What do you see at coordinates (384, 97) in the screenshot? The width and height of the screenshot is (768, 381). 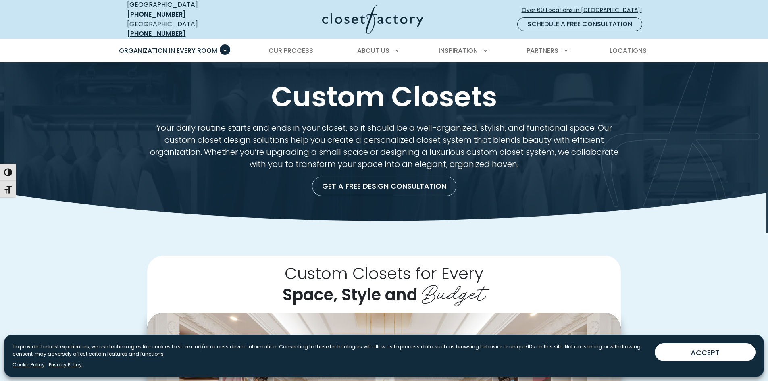 I see `h1: Custom Closets` at bounding box center [384, 97].